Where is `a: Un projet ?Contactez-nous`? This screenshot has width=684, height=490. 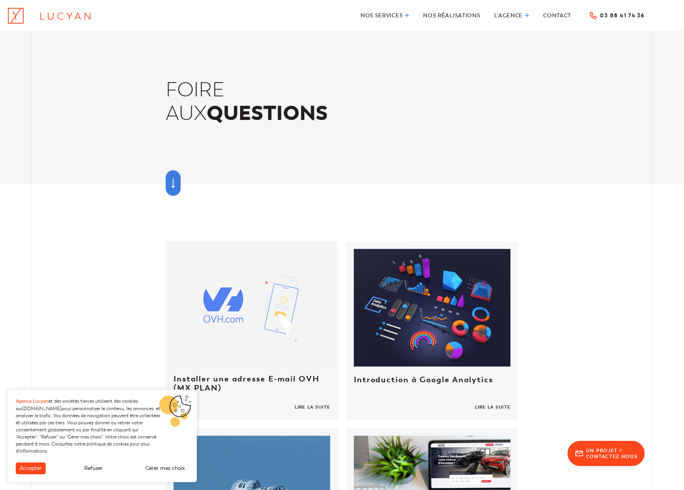
a: Un projet ?Contactez-nous is located at coordinates (606, 454).